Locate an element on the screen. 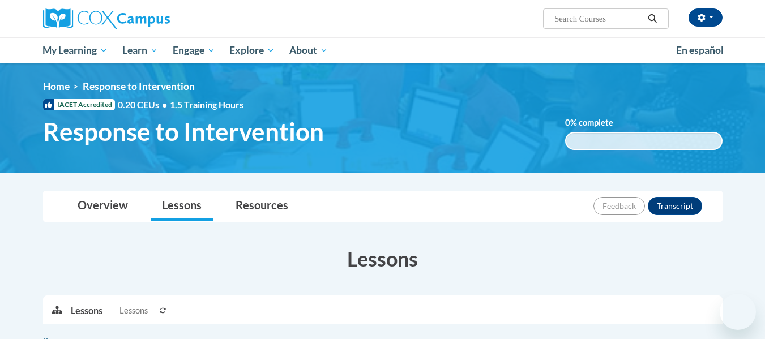 The height and width of the screenshot is (339, 765). span: 0 is located at coordinates (567, 122).